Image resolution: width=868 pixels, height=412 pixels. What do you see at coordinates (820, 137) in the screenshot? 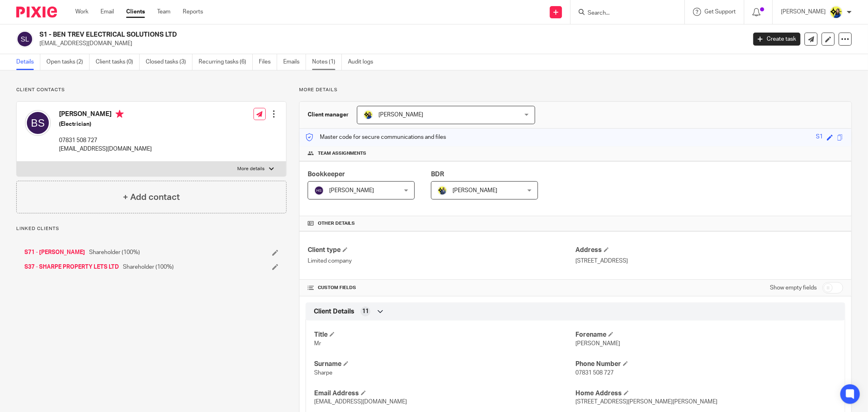
I see `div: S1` at bounding box center [820, 137].